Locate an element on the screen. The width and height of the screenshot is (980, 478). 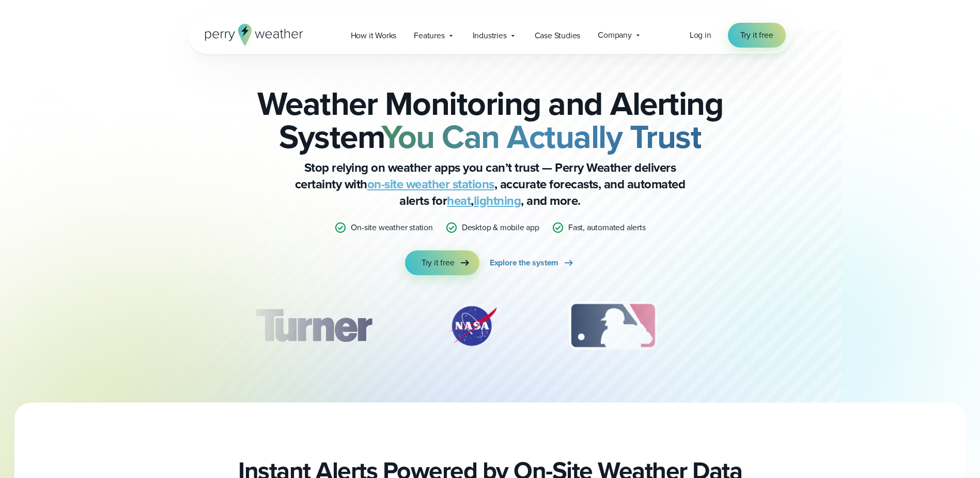
p: Fast, automated alerts is located at coordinates (607, 227).